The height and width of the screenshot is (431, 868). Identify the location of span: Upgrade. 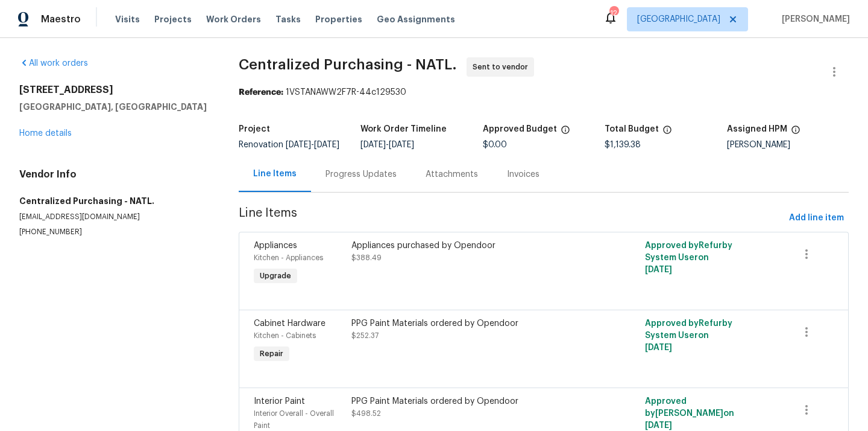
(275, 275).